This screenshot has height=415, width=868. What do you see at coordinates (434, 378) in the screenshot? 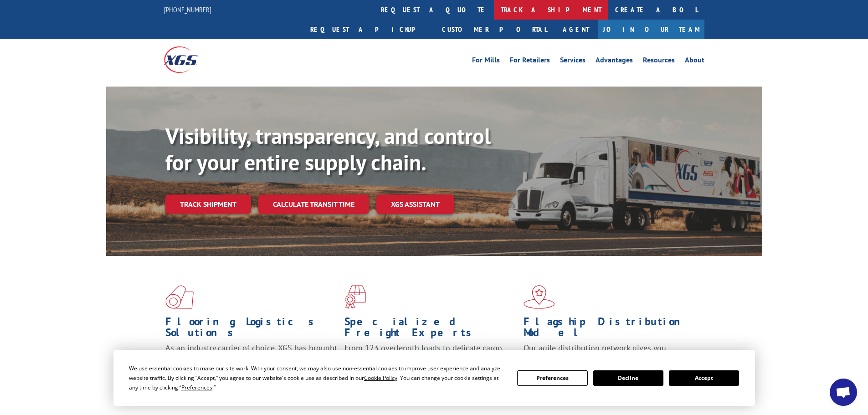
I see `div: Cookie Consent Prompt` at bounding box center [434, 378].